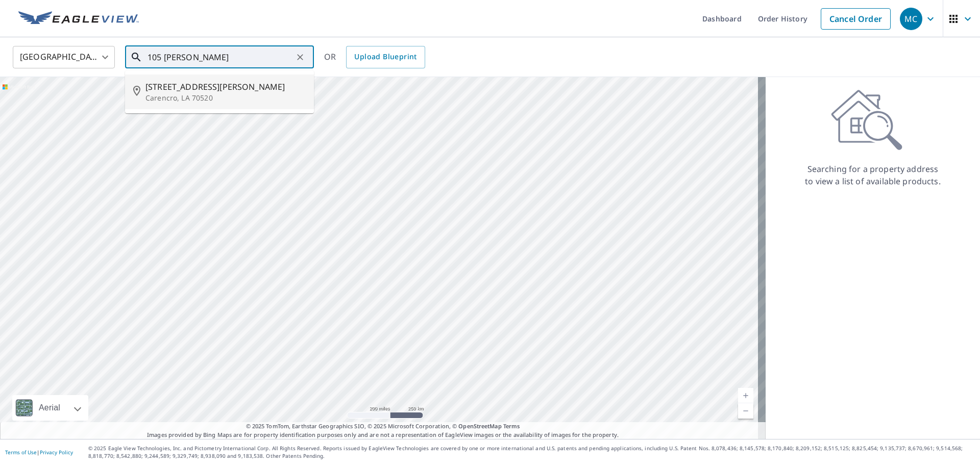  What do you see at coordinates (386, 57) in the screenshot?
I see `a: Upload Blueprint` at bounding box center [386, 57].